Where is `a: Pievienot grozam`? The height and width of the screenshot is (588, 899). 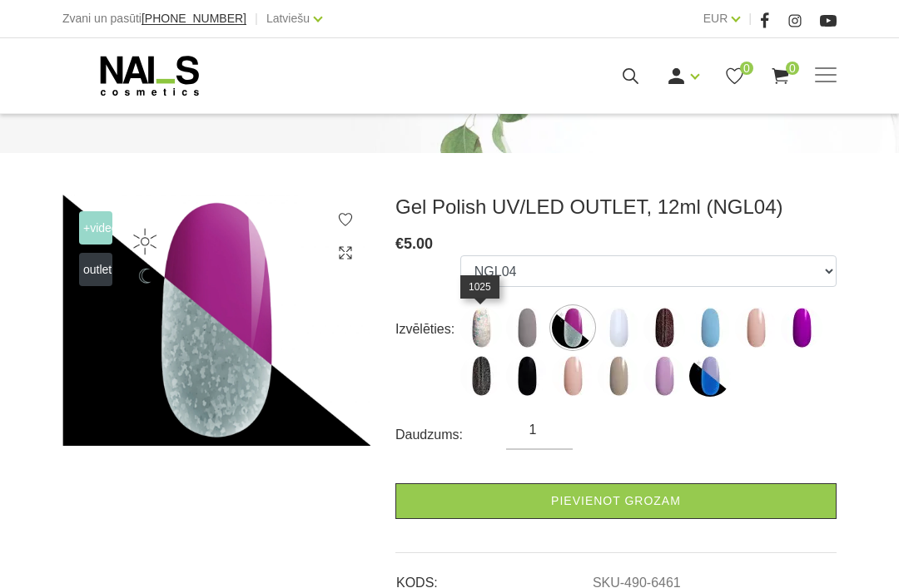
a: Pievienot grozam is located at coordinates (616, 501).